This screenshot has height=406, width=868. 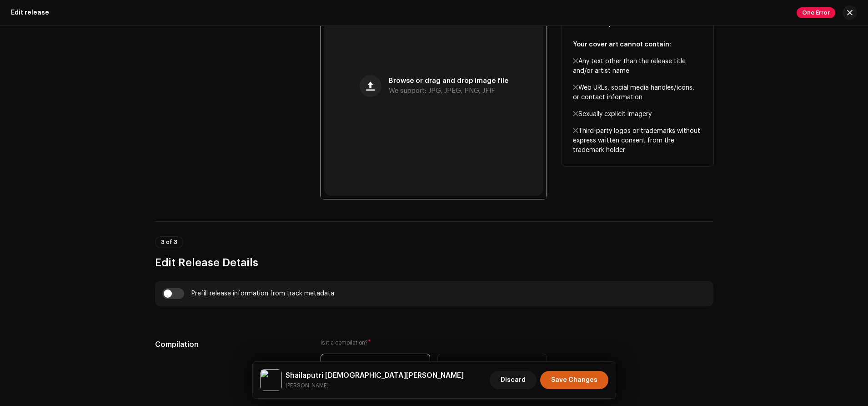 I want to click on p: Any text other than the release title and/or artist name, so click(x=638, y=66).